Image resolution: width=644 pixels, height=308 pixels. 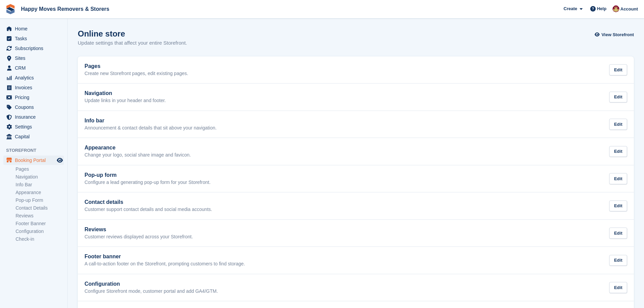 What do you see at coordinates (165, 256) in the screenshot?
I see `h2: Footer banner` at bounding box center [165, 256].